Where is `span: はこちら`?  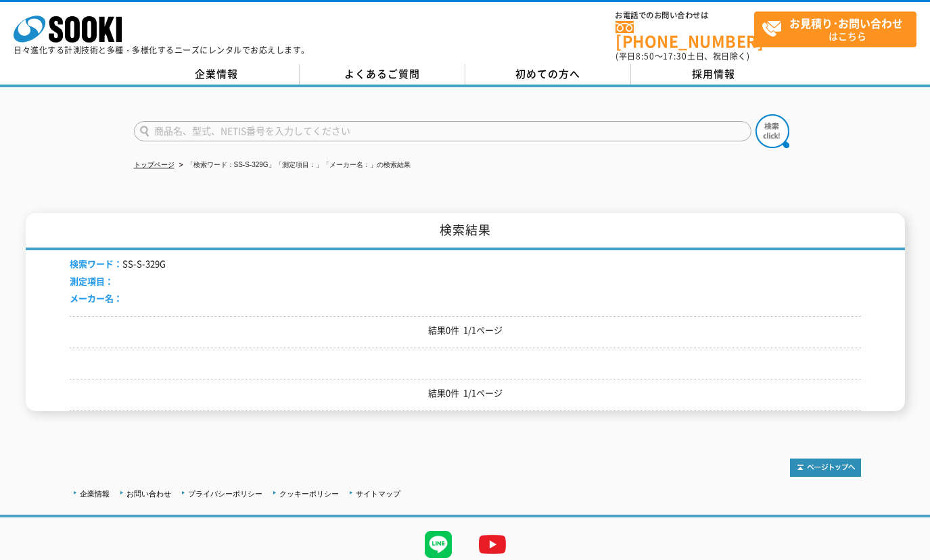
span: はこちら is located at coordinates (839, 29).